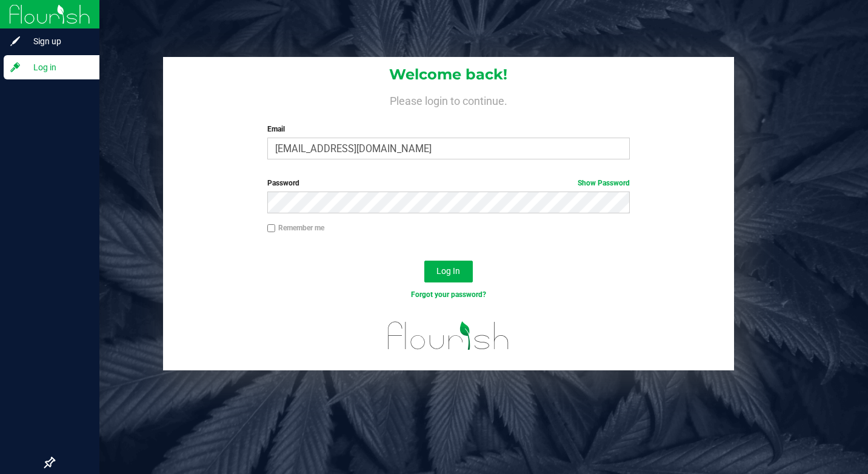  I want to click on span: Sign up, so click(57, 41).